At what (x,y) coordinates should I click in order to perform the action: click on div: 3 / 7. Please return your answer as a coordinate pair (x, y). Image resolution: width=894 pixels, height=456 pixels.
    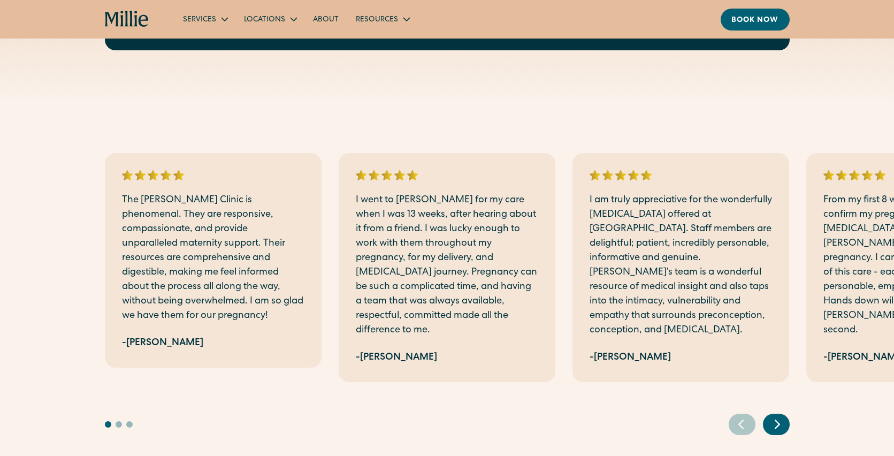
    Looking at the image, I should click on (680, 267).